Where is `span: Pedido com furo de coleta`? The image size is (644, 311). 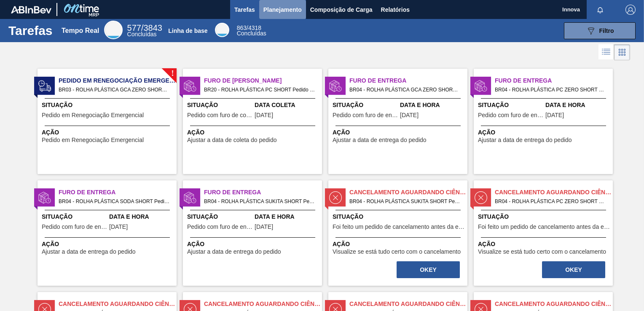
span: Pedido com furo de coleta is located at coordinates (219, 115).